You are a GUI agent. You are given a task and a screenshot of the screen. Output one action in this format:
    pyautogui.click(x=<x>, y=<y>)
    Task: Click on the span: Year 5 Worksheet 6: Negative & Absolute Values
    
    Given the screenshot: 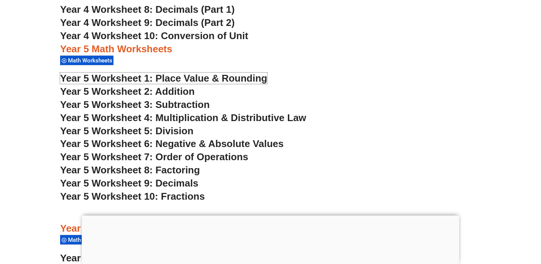 What is the action you would take?
    pyautogui.click(x=172, y=144)
    